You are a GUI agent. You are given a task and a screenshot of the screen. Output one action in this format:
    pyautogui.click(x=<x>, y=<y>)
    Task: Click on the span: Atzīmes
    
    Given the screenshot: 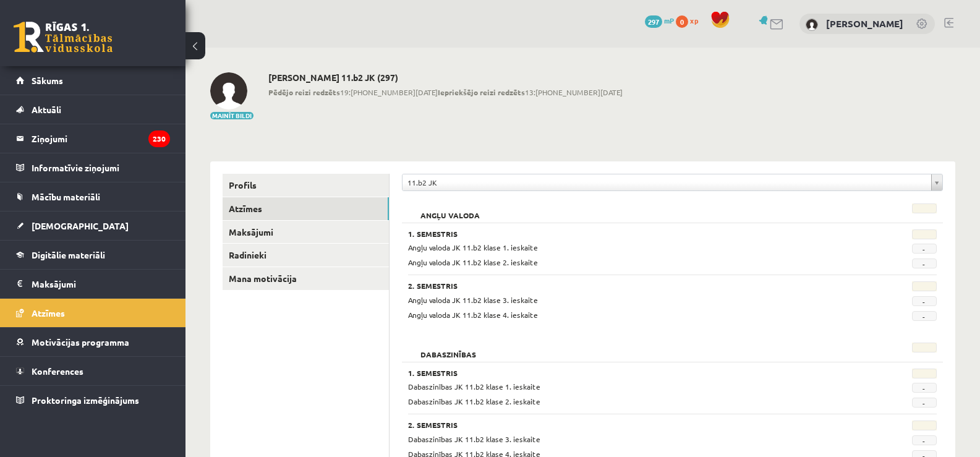 What is the action you would take?
    pyautogui.click(x=48, y=313)
    